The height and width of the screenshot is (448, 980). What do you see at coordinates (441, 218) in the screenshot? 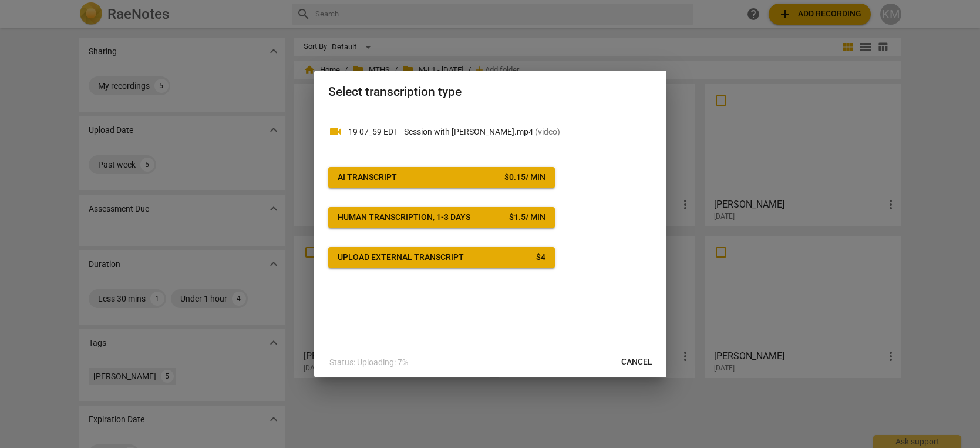
I see `button: Human transcription, 1-3 days$1.5/ min` at bounding box center [441, 218].